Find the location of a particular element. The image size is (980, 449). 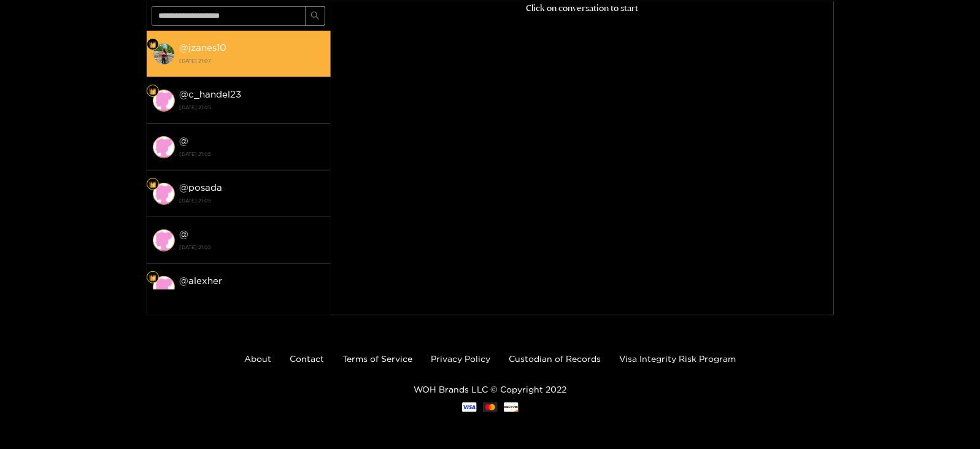

button: search is located at coordinates (316, 16).